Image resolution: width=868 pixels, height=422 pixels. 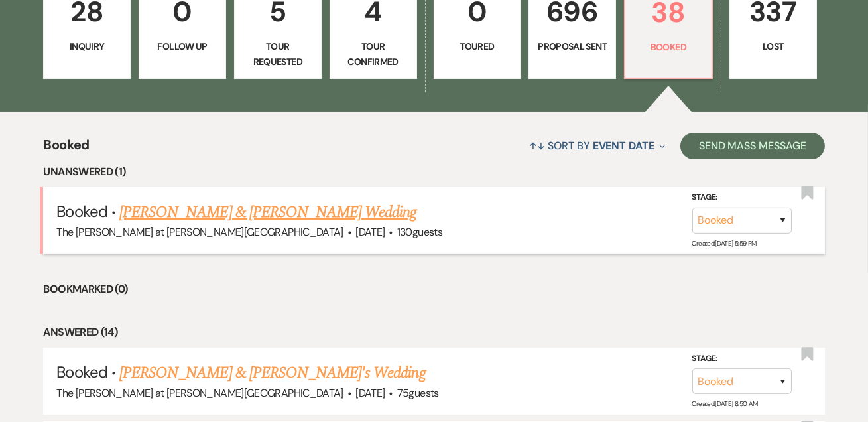 What do you see at coordinates (669, 47) in the screenshot?
I see `p: Booked` at bounding box center [669, 47].